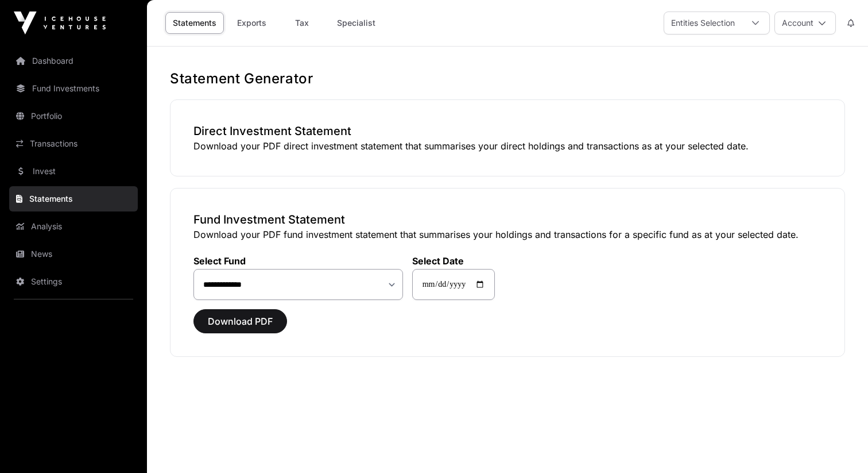  What do you see at coordinates (73, 254) in the screenshot?
I see `a: News` at bounding box center [73, 254].